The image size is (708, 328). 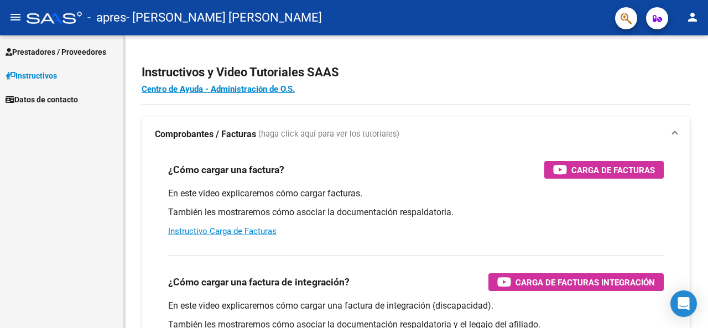 I want to click on span: Datos de contacto, so click(x=41, y=100).